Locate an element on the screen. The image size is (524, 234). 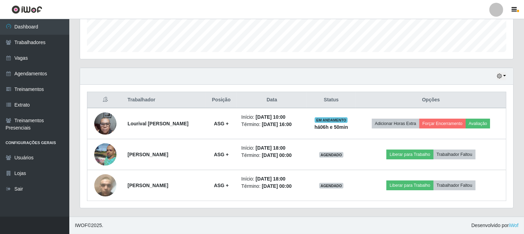
th: Posição is located at coordinates (222, 100).